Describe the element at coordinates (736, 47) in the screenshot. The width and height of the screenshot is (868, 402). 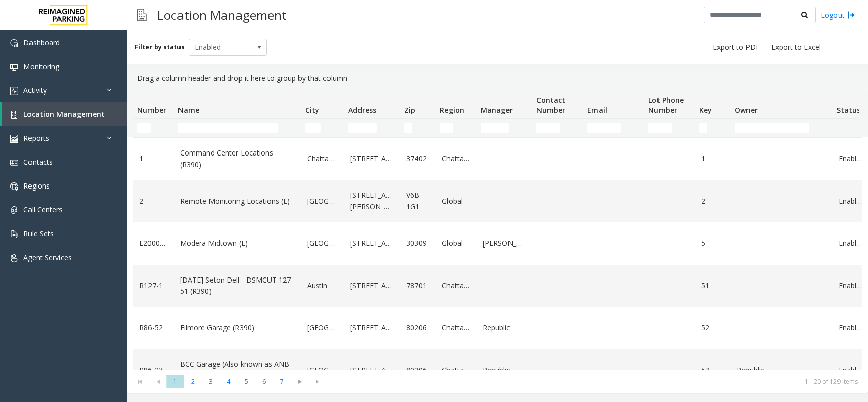
I see `span: Export to PDF` at that location.